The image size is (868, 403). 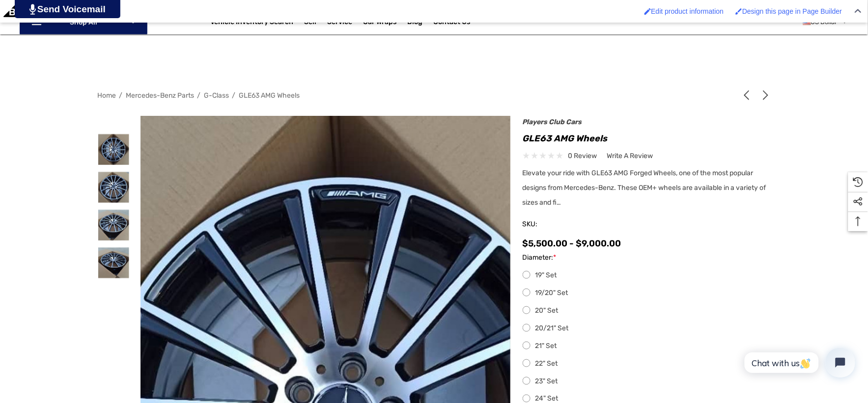 What do you see at coordinates (217, 95) in the screenshot?
I see `a: G-Class` at bounding box center [217, 95].